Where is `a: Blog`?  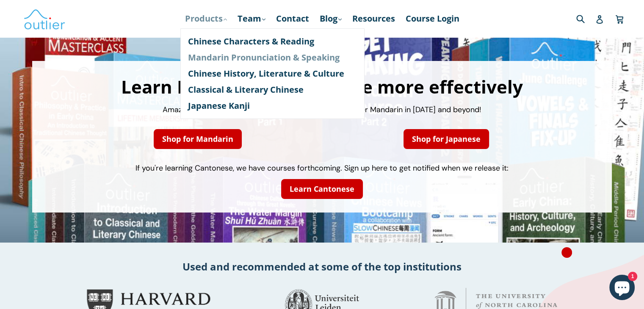 a: Blog is located at coordinates (330, 19).